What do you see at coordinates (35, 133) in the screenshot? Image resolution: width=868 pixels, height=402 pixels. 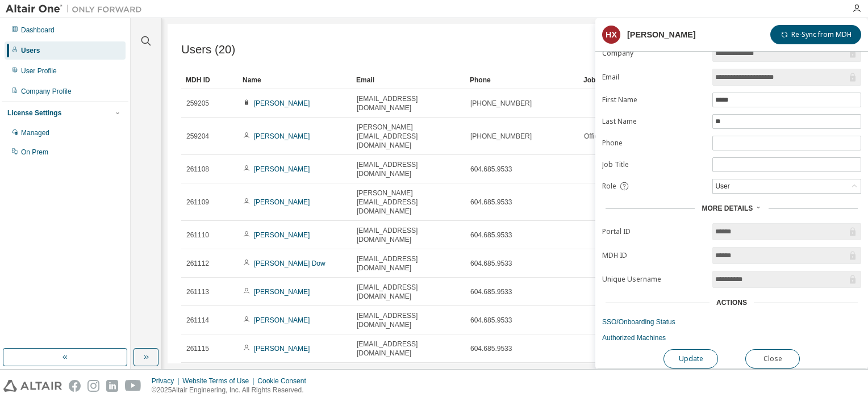 I see `div: Managed` at bounding box center [35, 133].